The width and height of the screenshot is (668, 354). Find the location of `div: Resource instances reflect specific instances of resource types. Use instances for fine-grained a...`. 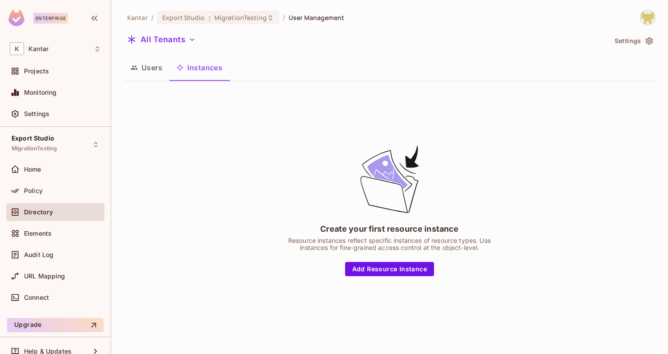

div: Resource instances reflect specific instances of resource types. Use instances for fine-grained a... is located at coordinates (390, 244).